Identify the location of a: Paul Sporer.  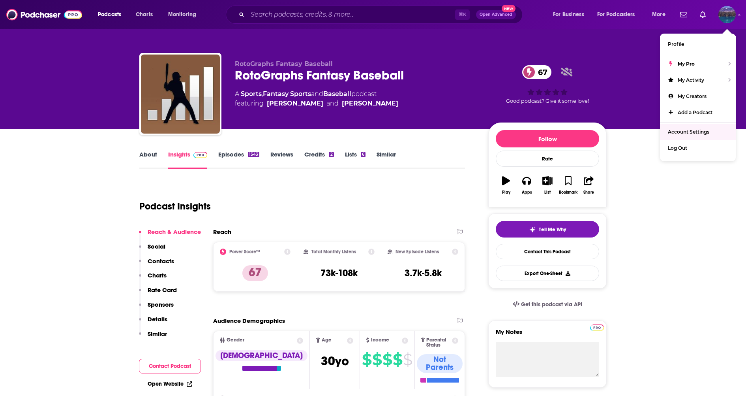
(295, 103).